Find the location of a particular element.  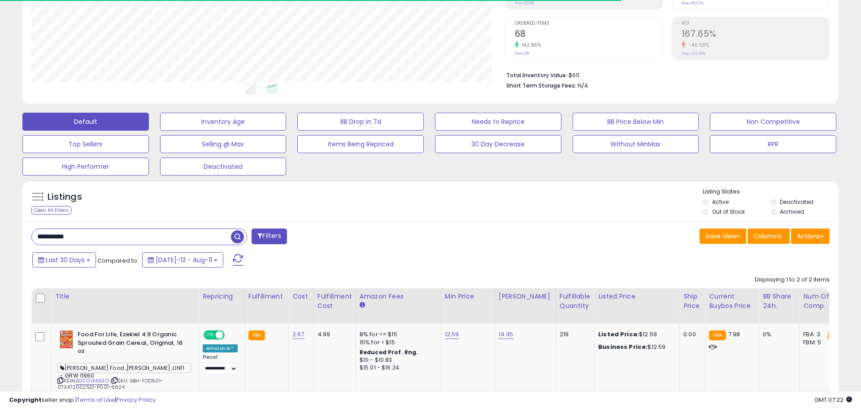

span: Ordered Items is located at coordinates (588, 23).